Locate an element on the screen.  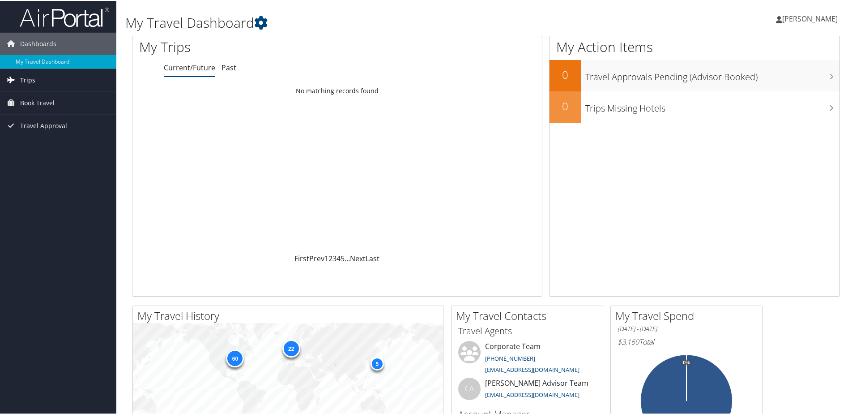
a: Past is located at coordinates (229, 67).